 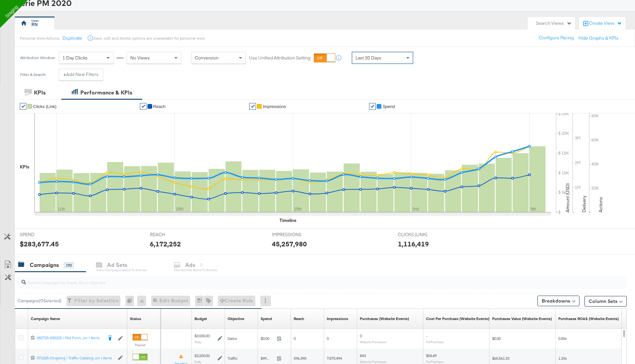 I want to click on a: The total value of the purchase actions divided by spend tracked by your Custom Audience pixel on..., so click(x=588, y=318).